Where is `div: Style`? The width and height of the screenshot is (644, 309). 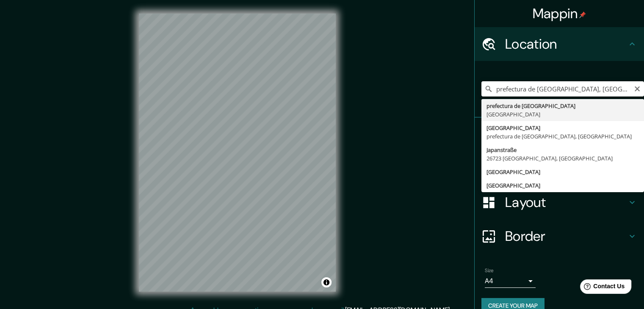
div: Style is located at coordinates (560, 169).